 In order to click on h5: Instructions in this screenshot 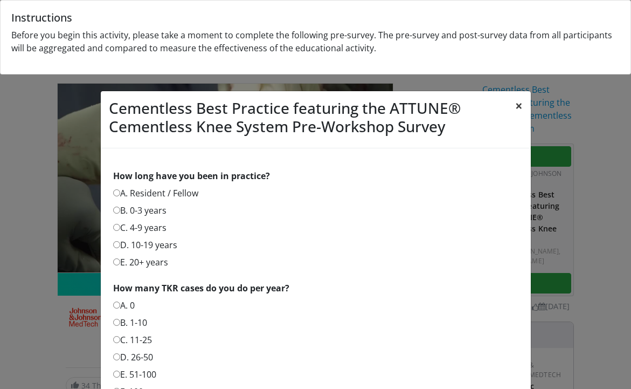, I will do `click(315, 18)`.